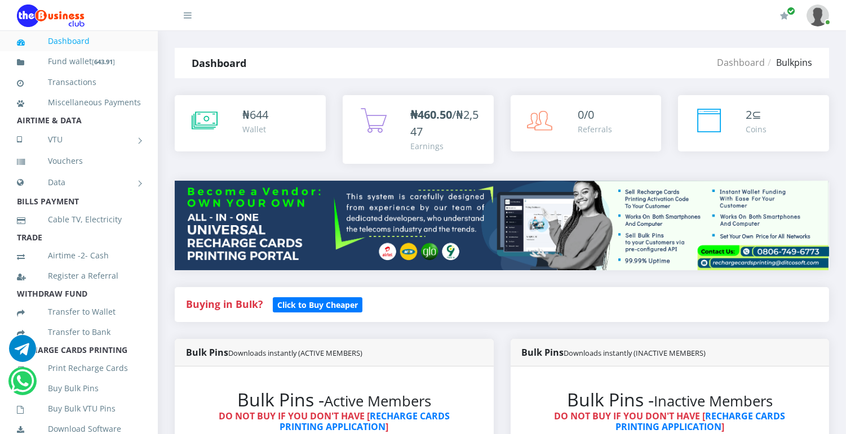 This screenshot has width=846, height=434. What do you see at coordinates (79, 161) in the screenshot?
I see `a: Vouchers` at bounding box center [79, 161].